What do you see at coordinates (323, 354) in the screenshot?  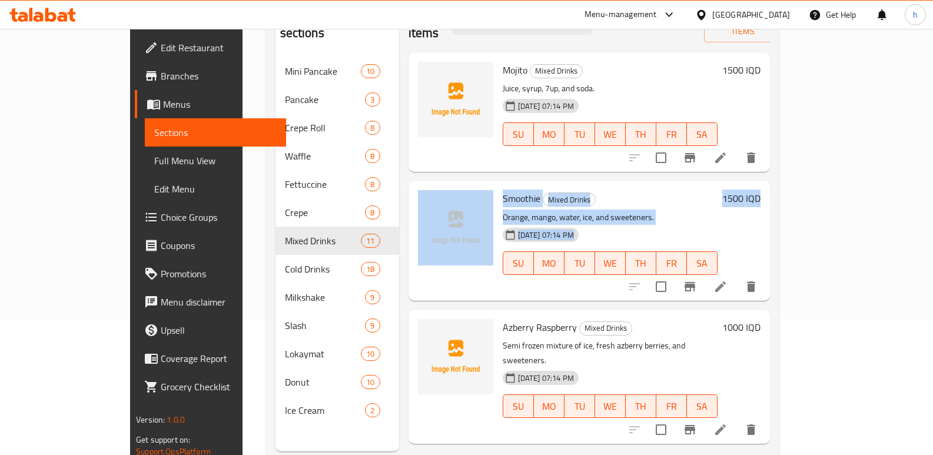 I see `div: Lokaymat` at bounding box center [323, 354].